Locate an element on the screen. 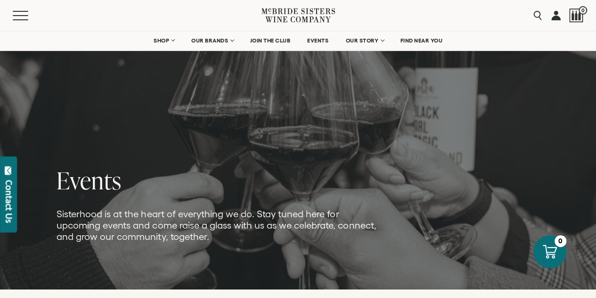 This screenshot has width=596, height=298. a: OUR STORY is located at coordinates (364, 41).